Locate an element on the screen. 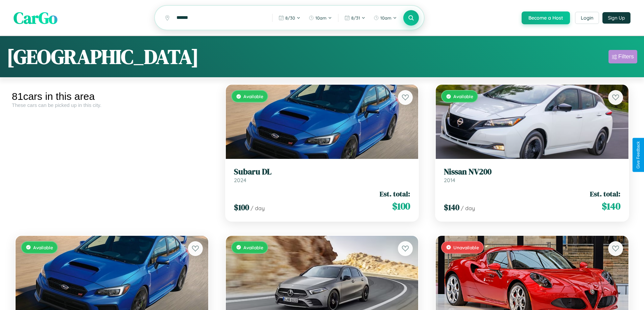 The image size is (644, 310). span: Unavailable is located at coordinates (466, 248).